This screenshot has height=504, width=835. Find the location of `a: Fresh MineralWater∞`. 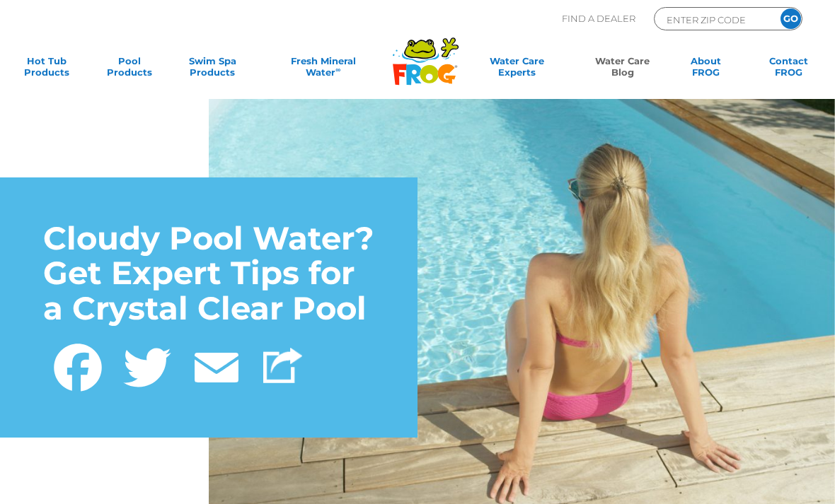

a: Fresh MineralWater∞ is located at coordinates (324, 69).